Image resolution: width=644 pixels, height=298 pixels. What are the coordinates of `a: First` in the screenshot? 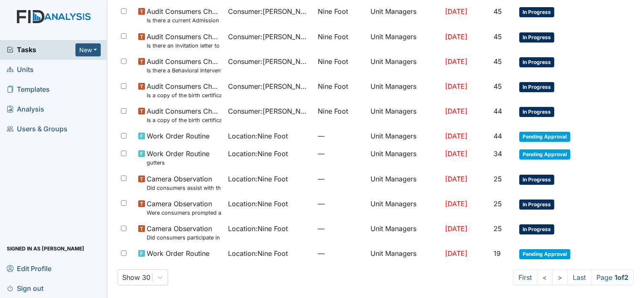 It's located at (525, 278).